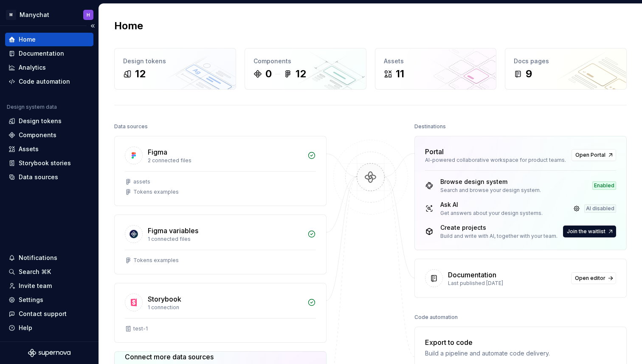  Describe the element at coordinates (38, 258) in the screenshot. I see `div: Notifications` at that location.